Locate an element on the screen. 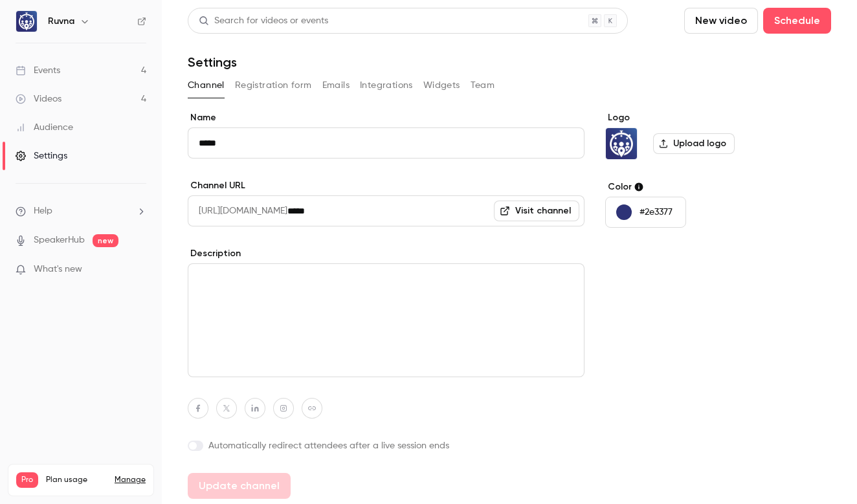 This screenshot has width=857, height=504. button: #2e3377 is located at coordinates (645, 212).